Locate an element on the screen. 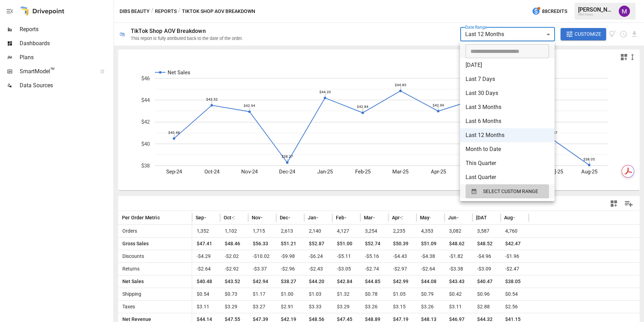  button: SELECT CUSTOM RANGE is located at coordinates (507, 191).